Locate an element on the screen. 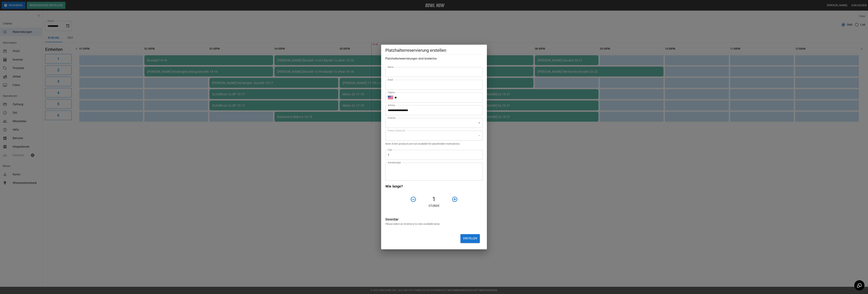 The width and height of the screenshot is (868, 294). h6: Wie lange? is located at coordinates (434, 186).